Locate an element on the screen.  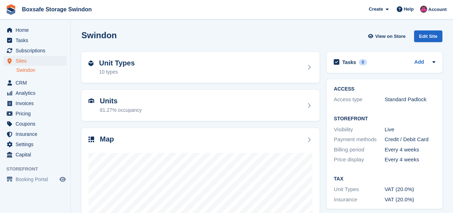
span: Account is located at coordinates (438, 10).